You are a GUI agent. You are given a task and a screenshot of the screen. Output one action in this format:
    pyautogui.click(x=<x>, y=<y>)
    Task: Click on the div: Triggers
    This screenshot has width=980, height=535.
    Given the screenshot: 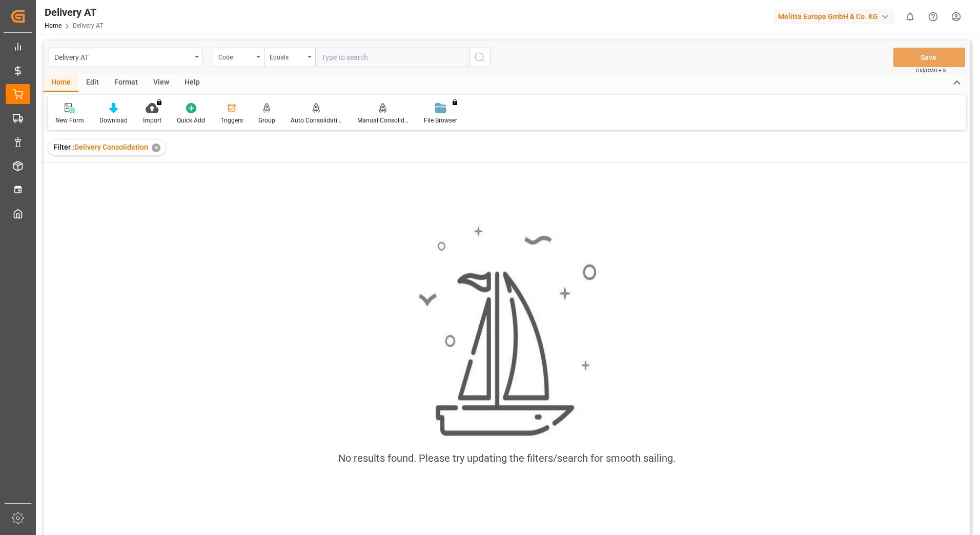 What is the action you would take?
    pyautogui.click(x=231, y=120)
    